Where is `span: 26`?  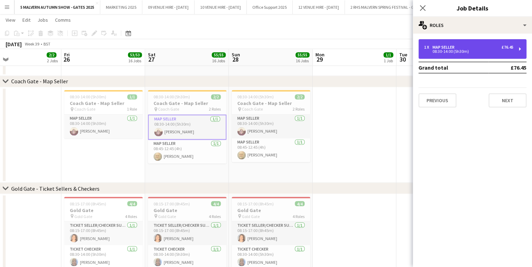
span: 26 is located at coordinates (66, 59).